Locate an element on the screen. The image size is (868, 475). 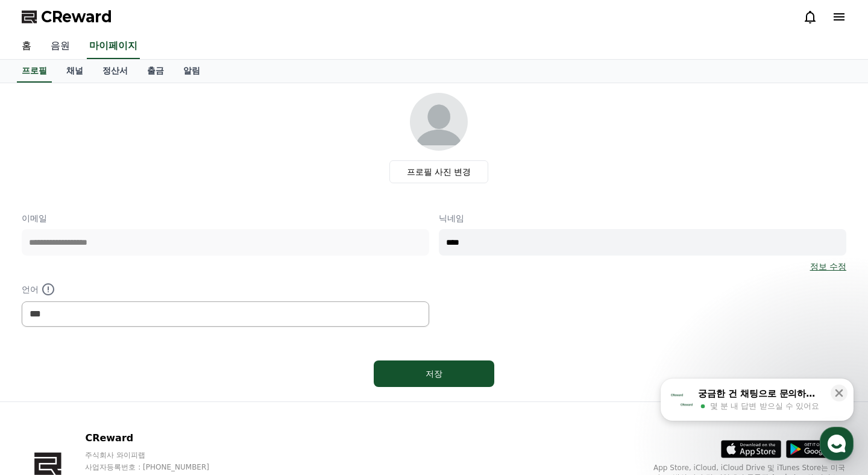
a: 정보 수정 is located at coordinates (828, 267).